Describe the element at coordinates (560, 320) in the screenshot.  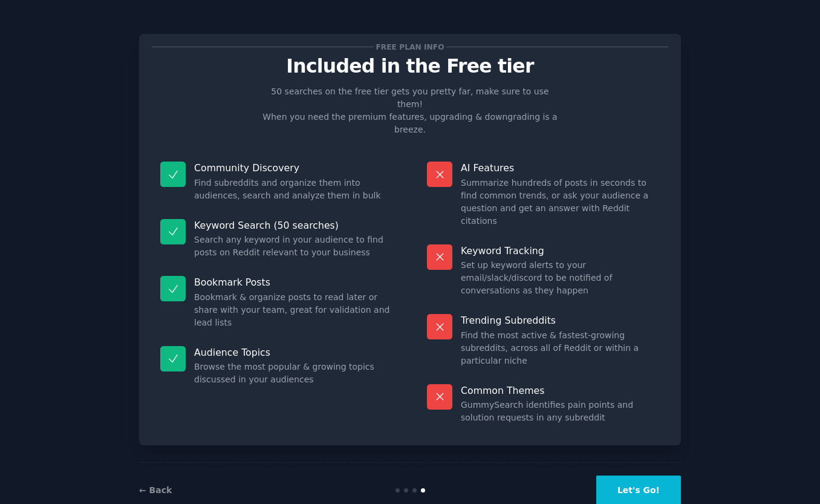
I see `p: Trending Subreddits` at that location.